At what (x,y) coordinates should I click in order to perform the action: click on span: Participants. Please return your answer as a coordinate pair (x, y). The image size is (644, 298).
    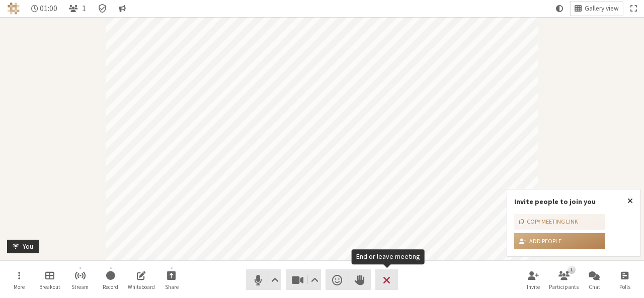
    Looking at the image, I should click on (564, 287).